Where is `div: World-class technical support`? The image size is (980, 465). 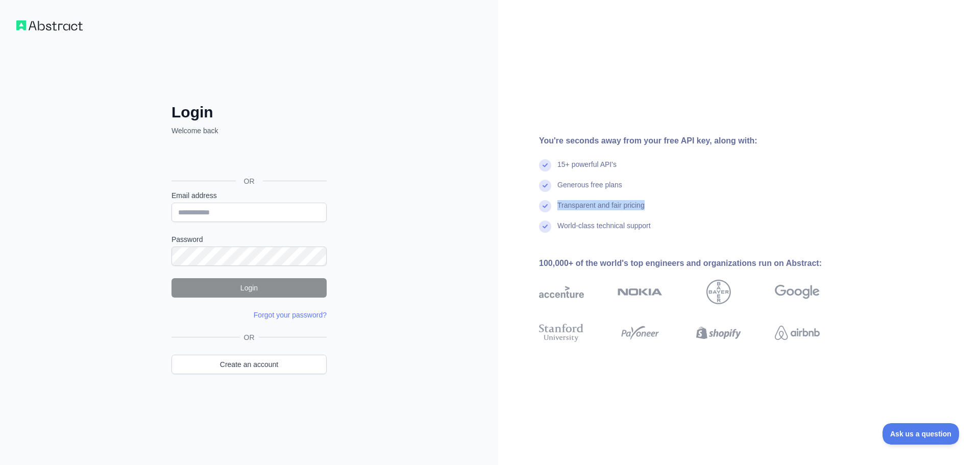
div: World-class technical support is located at coordinates (604, 231).